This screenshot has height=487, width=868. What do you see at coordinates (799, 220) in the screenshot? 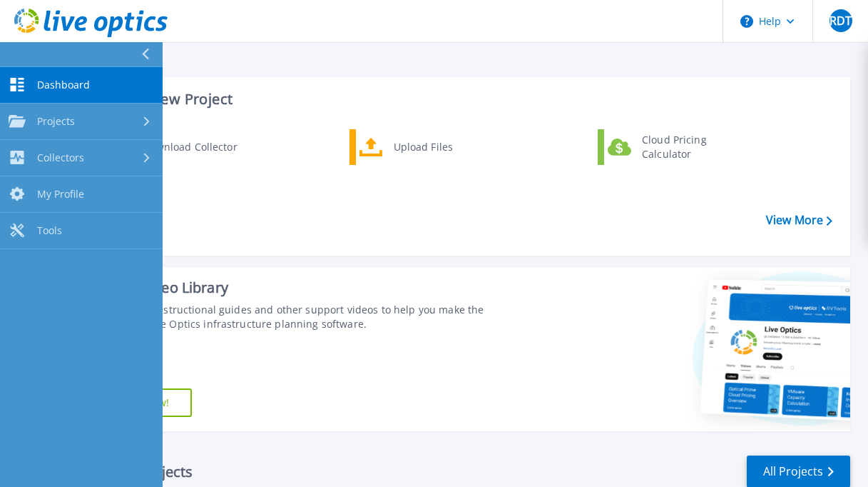
I see `a: View More` at bounding box center [799, 220].